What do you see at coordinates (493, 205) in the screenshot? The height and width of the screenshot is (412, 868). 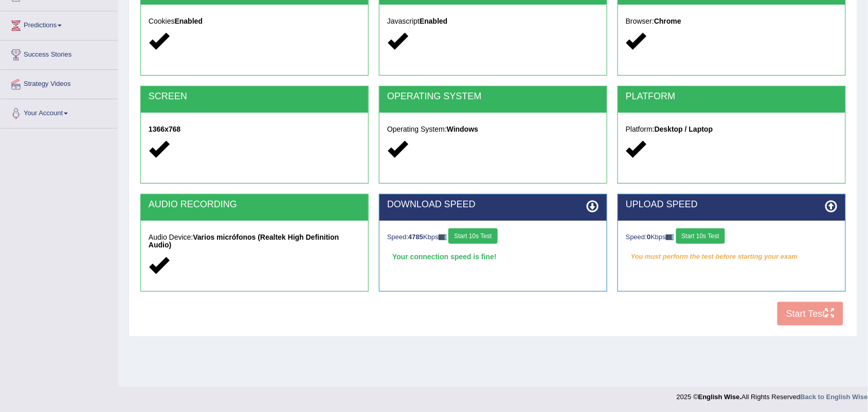 I see `h2: DOWNLOAD SPEED` at bounding box center [493, 205].